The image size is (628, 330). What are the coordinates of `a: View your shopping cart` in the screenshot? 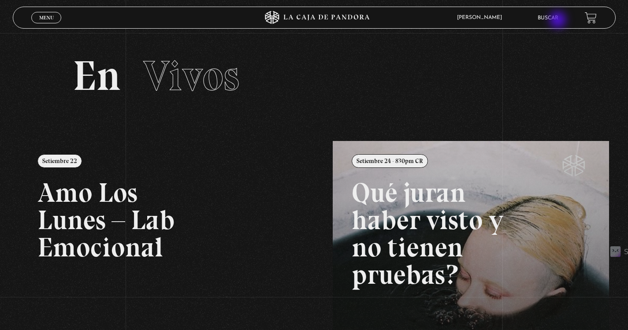 It's located at (591, 17).